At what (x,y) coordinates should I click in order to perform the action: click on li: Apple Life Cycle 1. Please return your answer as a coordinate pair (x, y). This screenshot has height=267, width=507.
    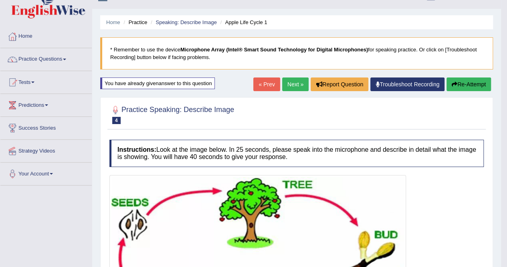
    Looking at the image, I should click on (243, 22).